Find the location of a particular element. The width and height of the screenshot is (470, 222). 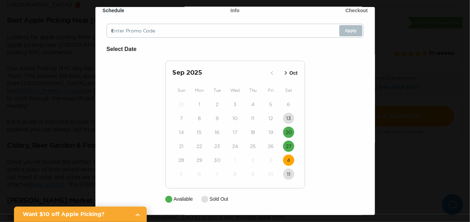

time: 26 is located at coordinates (271, 146).